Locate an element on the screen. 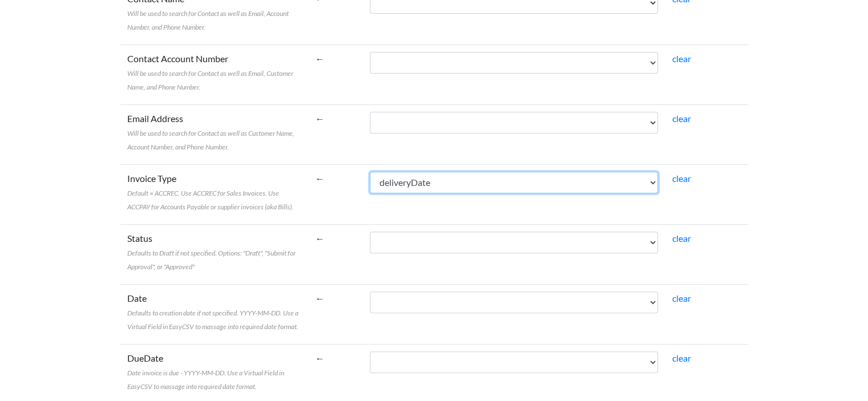 The image size is (868, 401). label: Date is located at coordinates (215, 312).